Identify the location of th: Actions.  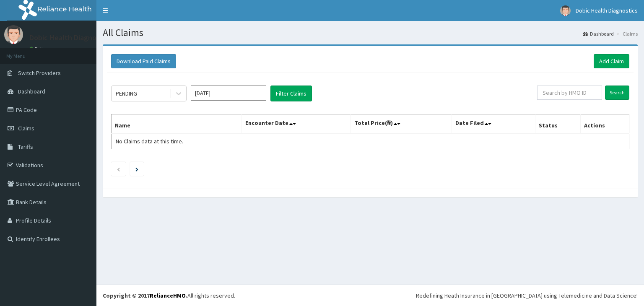
(604, 124).